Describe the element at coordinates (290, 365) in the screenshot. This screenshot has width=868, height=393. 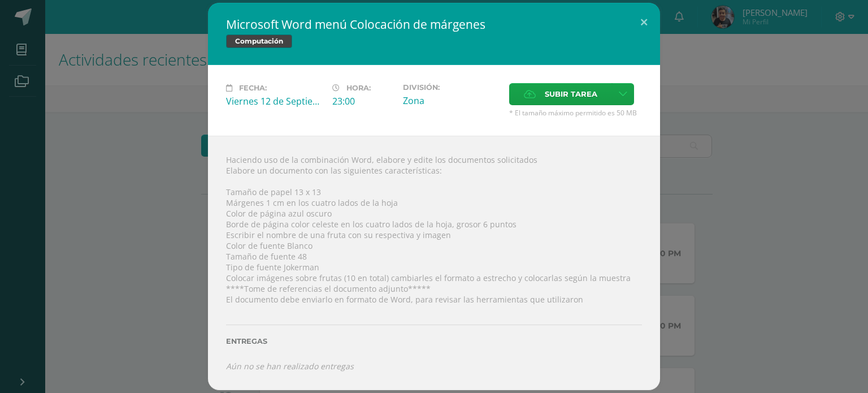
I see `i: Aún no se han realizado entregas` at that location.